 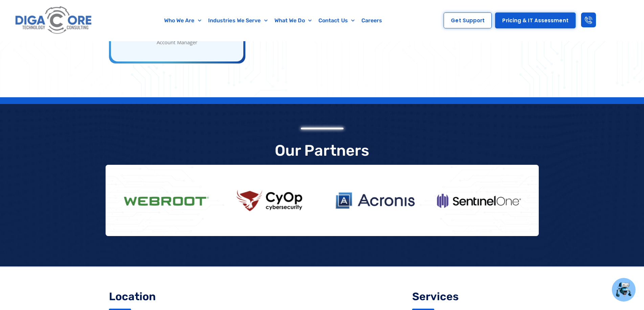 I want to click on img: webroot logo, so click(x=166, y=201).